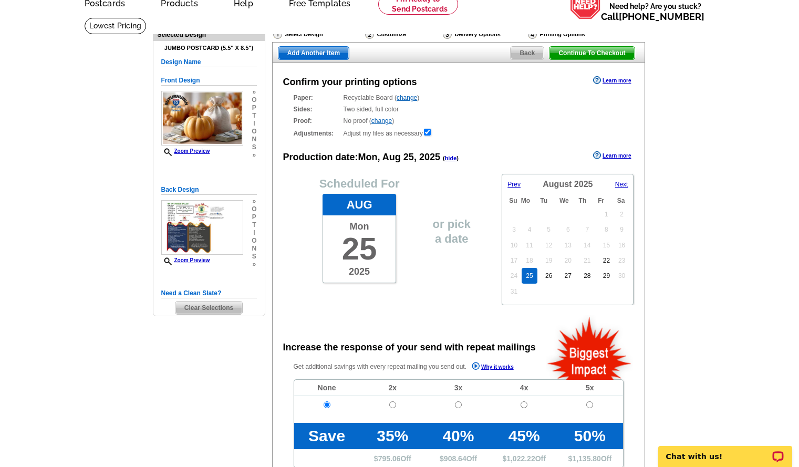 Image resolution: width=799 pixels, height=467 pixels. Describe the element at coordinates (317, 121) in the screenshot. I see `strong: Proof:` at that location.